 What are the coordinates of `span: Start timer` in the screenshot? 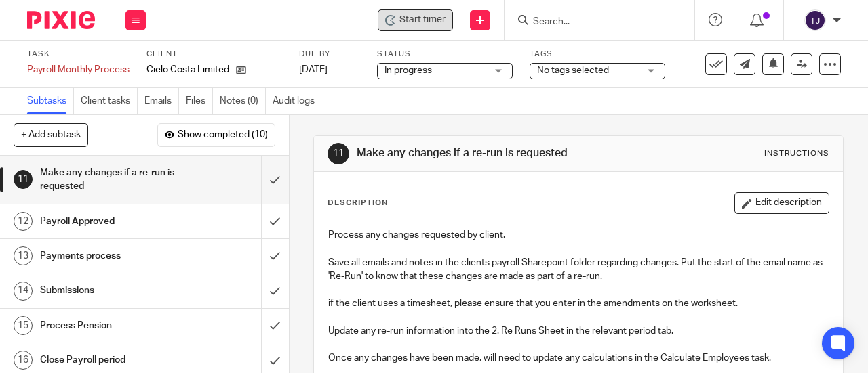 It's located at (422, 19).